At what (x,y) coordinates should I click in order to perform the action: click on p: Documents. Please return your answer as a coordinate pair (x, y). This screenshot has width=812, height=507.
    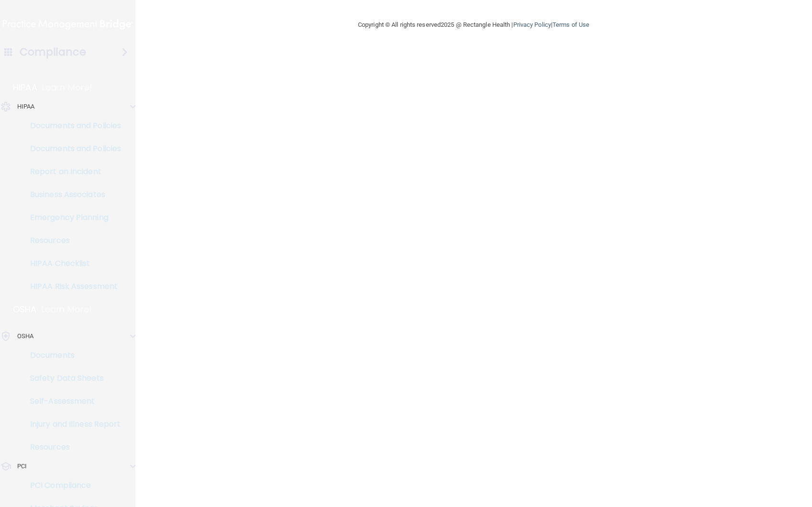
    Looking at the image, I should click on (71, 356).